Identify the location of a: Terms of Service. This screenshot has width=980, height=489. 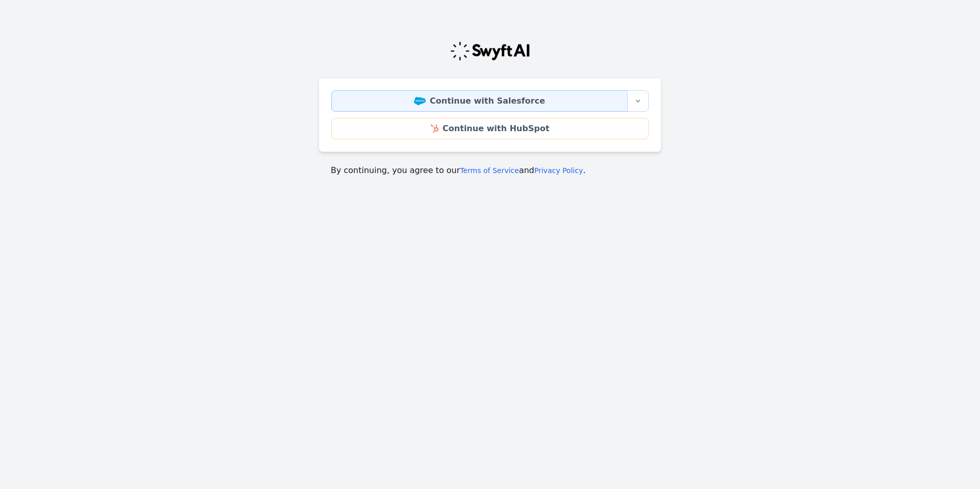
(489, 171).